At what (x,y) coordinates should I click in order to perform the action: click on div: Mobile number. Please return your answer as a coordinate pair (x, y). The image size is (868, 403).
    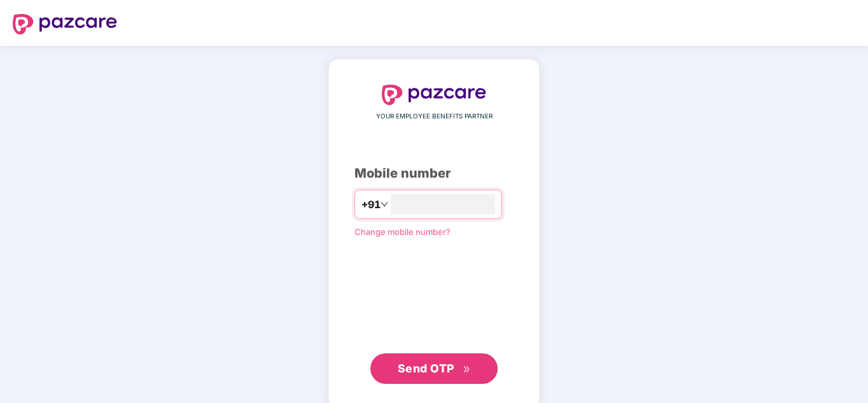
    Looking at the image, I should click on (434, 173).